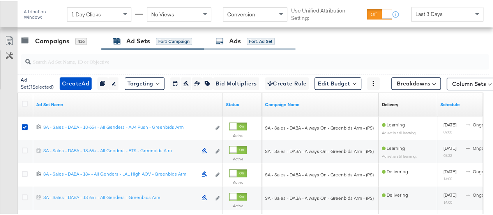 This screenshot has height=215, width=493. I want to click on button: Edit Budget, so click(338, 82).